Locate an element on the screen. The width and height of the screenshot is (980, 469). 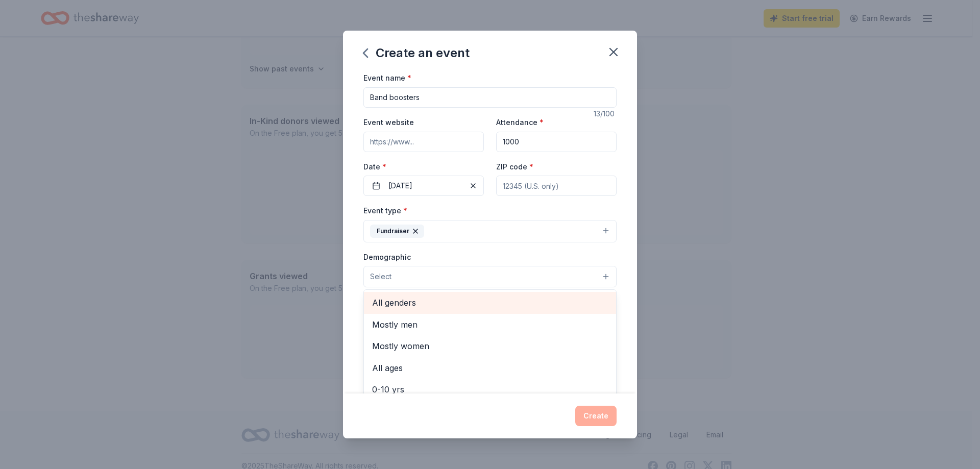
span: Select is located at coordinates (381, 277).